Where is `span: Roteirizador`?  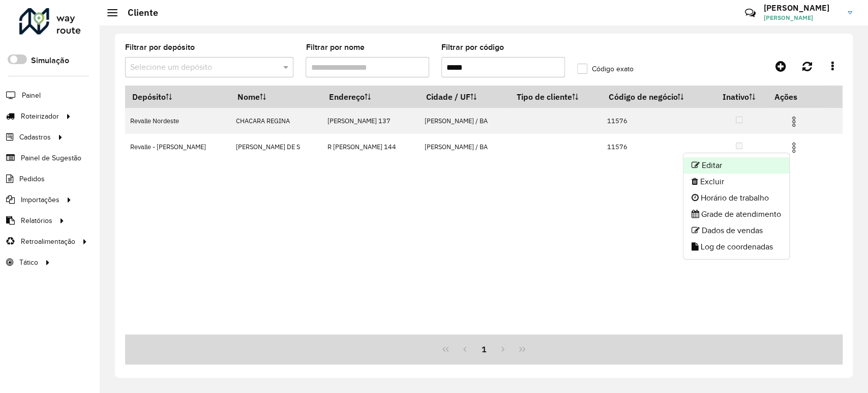 span: Roteirizador is located at coordinates (39, 116).